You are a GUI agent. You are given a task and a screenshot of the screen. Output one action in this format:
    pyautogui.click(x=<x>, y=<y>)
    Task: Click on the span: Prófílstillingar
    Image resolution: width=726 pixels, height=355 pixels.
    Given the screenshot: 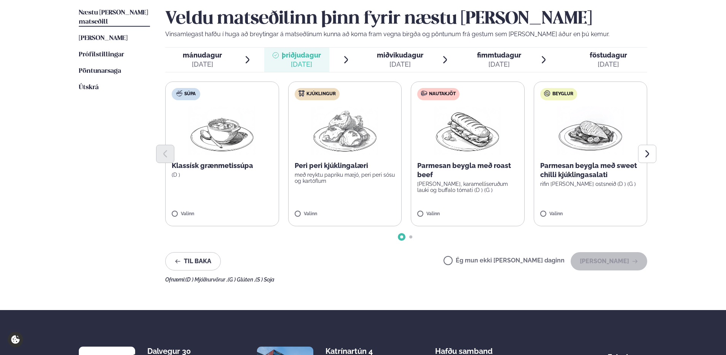 What is the action you would take?
    pyautogui.click(x=101, y=54)
    